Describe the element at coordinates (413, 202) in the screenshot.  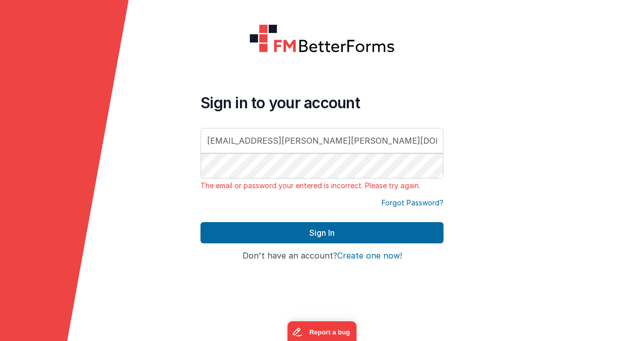
I see `a: Forgot Password?` at that location.